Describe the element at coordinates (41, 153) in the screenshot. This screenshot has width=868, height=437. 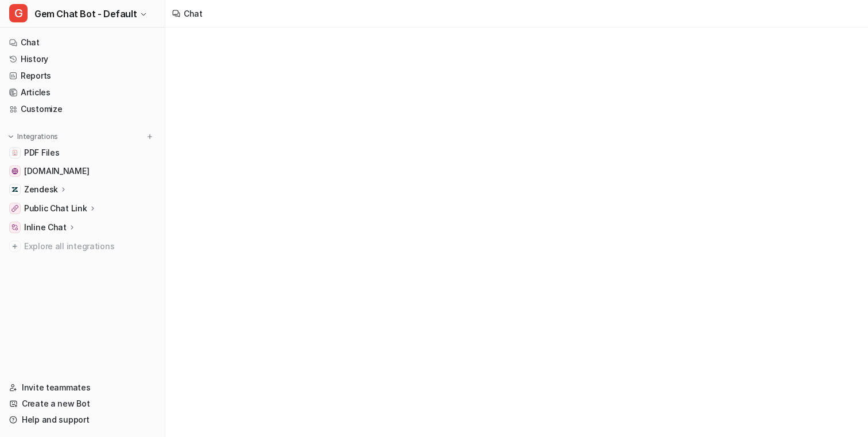
I see `span: PDF Files` at that location.